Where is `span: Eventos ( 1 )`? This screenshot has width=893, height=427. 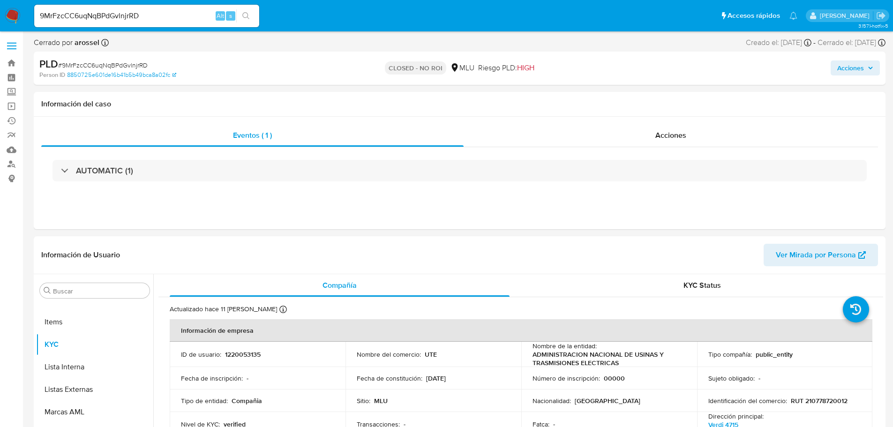 span: Eventos ( 1 ) is located at coordinates (252, 135).